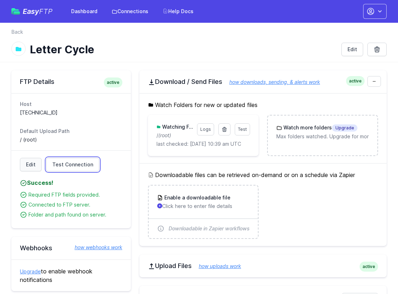 This screenshot has width=398, height=294. Describe the element at coordinates (72, 165) in the screenshot. I see `span: Test Connection` at that location.